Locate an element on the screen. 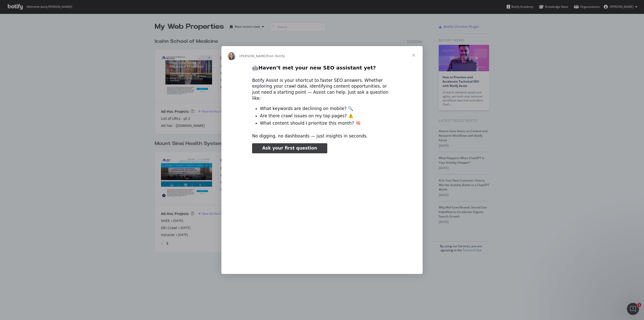  a: Ask your first question is located at coordinates (290, 148).